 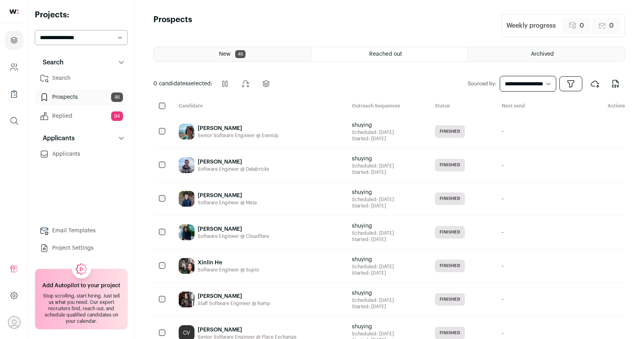 What do you see at coordinates (187, 300) in the screenshot?
I see `img: e9c01556ea18c5c73b0426fc55f4ebefdd7a0a7c3e3c9836cc1e0af47231d907` at bounding box center [187, 300].